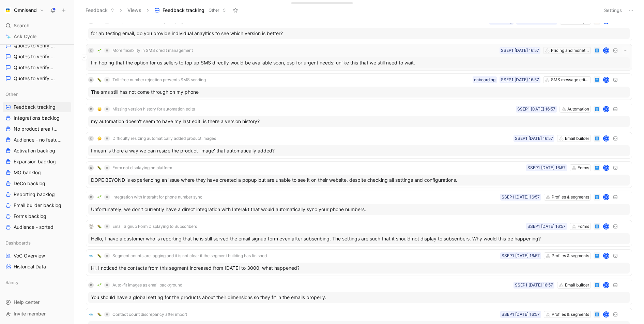 The height and width of the screenshot is (324, 644). Describe the element at coordinates (359, 297) in the screenshot. I see `div: You should have a global setting for the products about their dimensions so they fit in the email...` at that location.